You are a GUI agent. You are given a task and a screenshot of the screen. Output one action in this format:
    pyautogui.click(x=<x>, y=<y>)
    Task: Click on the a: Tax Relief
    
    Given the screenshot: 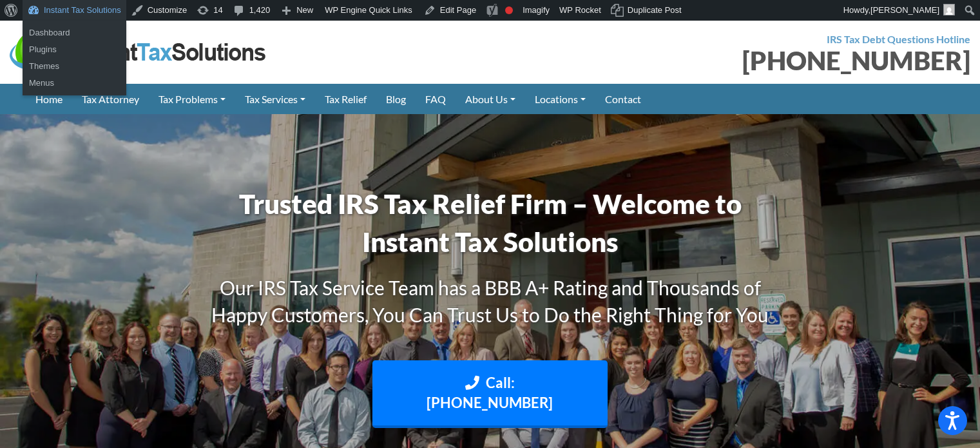 What is the action you would take?
    pyautogui.click(x=345, y=99)
    